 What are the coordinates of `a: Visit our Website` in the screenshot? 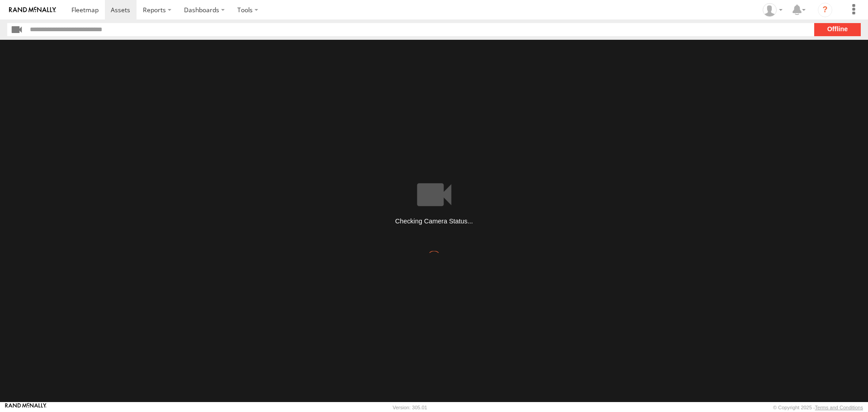 It's located at (26, 407).